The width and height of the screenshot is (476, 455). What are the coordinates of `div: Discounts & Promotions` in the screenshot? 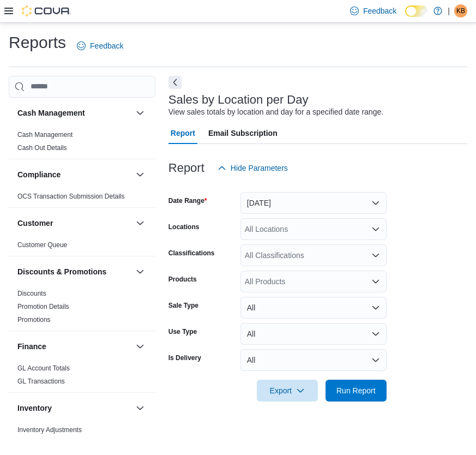 It's located at (82, 308).